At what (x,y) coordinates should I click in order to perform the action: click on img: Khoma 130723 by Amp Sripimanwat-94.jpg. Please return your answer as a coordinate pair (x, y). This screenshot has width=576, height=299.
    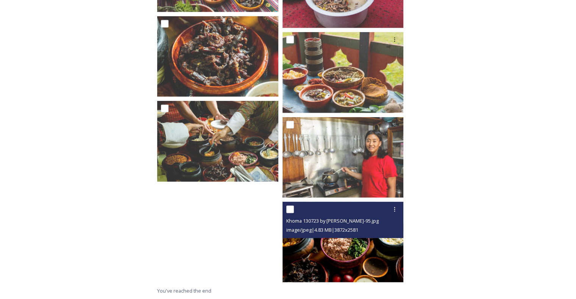
    Looking at the image, I should click on (218, 56).